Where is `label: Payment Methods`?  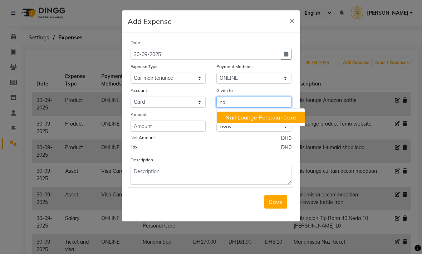 label: Payment Methods is located at coordinates (234, 67).